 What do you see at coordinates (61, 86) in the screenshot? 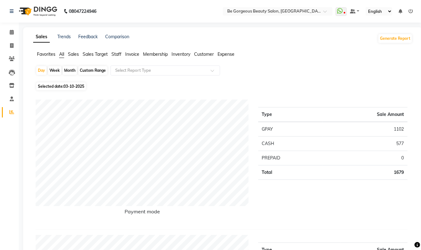
I see `span: Selected date:` at bounding box center [61, 86].